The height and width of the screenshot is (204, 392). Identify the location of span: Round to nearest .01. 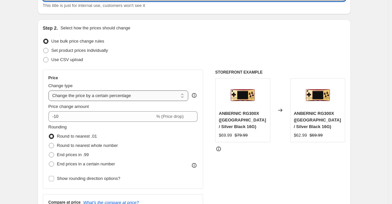
(77, 136).